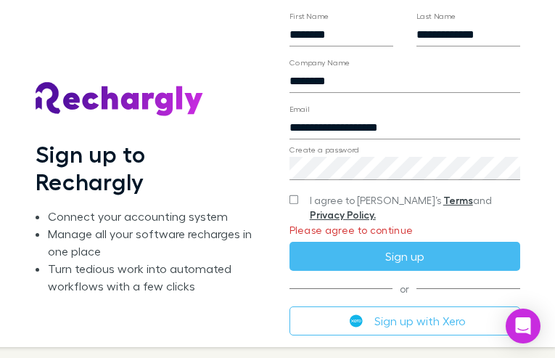 The height and width of the screenshot is (358, 555). I want to click on p: Please agree to continue, so click(405, 230).